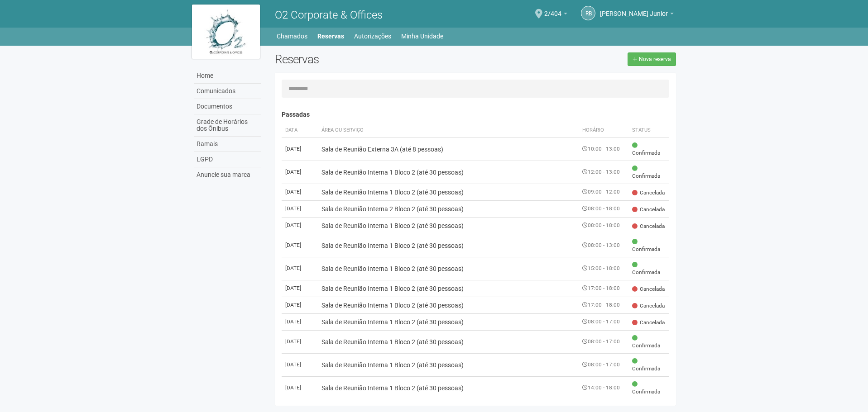  I want to click on td: Sala de Reunião Interna 2 Bloco 2 (até 30 pessoas), so click(448, 209).